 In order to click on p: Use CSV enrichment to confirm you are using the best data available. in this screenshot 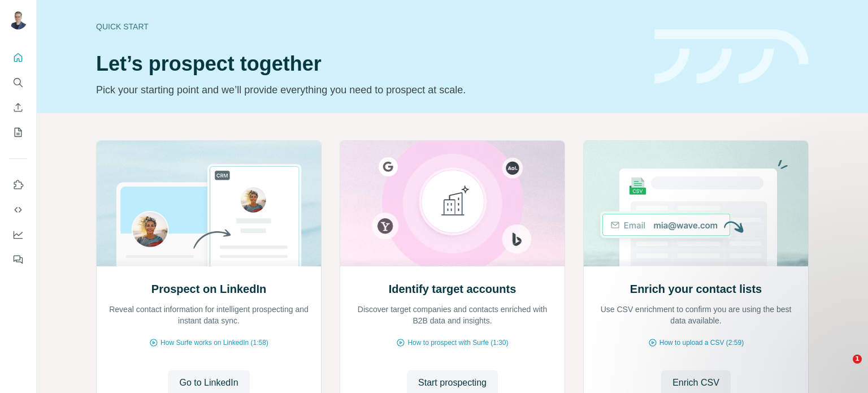, I will do `click(696, 315)`.